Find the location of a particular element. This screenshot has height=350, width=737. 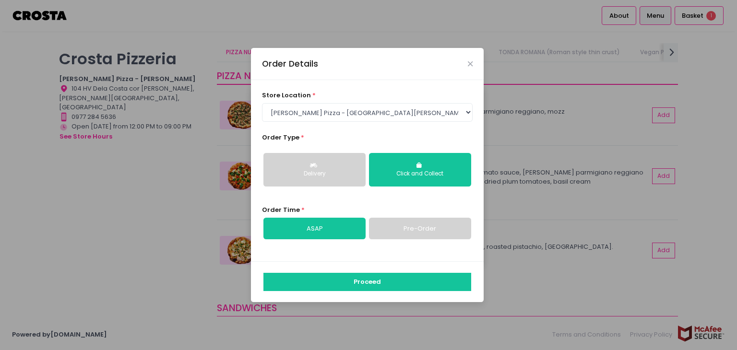

button: Close is located at coordinates (470, 64).